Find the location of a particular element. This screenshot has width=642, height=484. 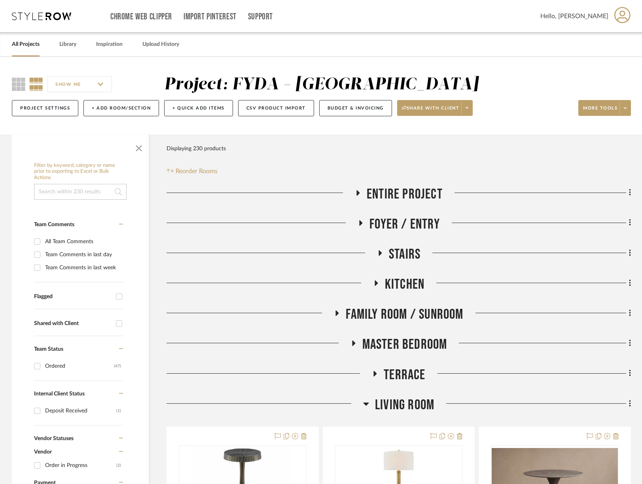

div: Shared with Client is located at coordinates (73, 324).